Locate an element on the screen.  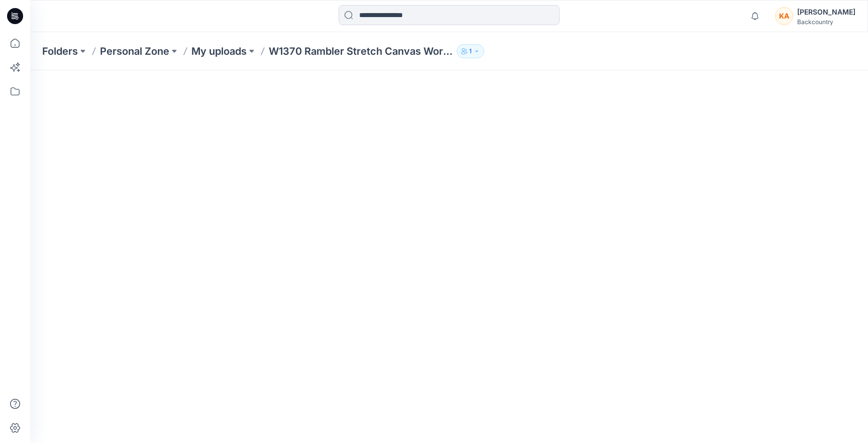
p: My uploads is located at coordinates (219, 51).